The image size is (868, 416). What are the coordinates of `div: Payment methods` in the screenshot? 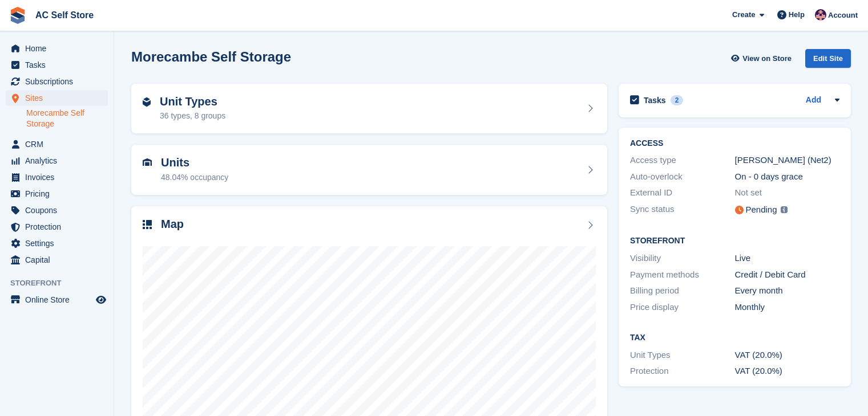 It's located at (682, 275).